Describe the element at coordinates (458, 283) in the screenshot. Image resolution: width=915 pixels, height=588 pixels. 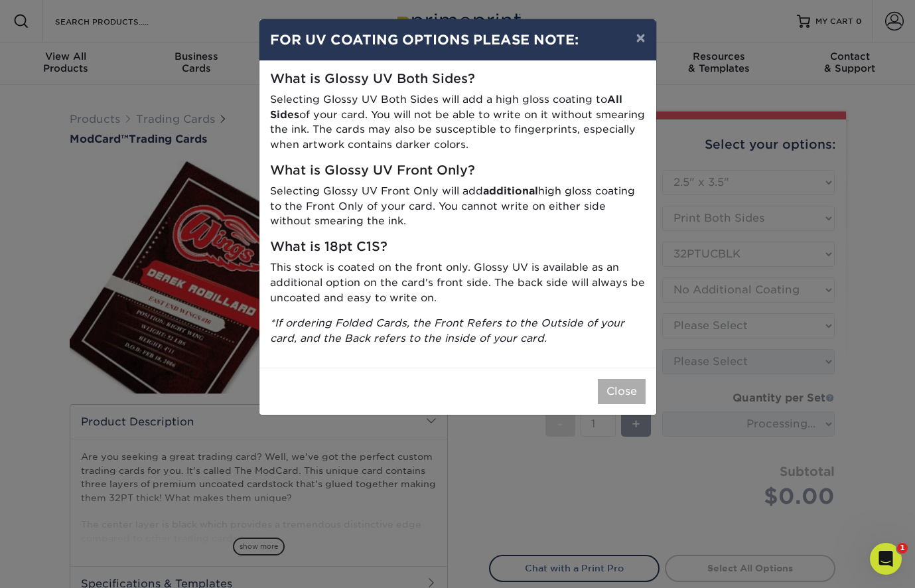
I see `p: This stock is coated on the front only. Glossy UV is available as an additional option on the car...` at that location.